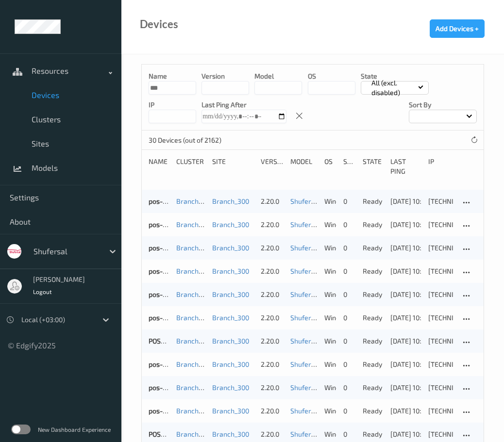 The image size is (504, 442). I want to click on p: Last Ping After, so click(244, 105).